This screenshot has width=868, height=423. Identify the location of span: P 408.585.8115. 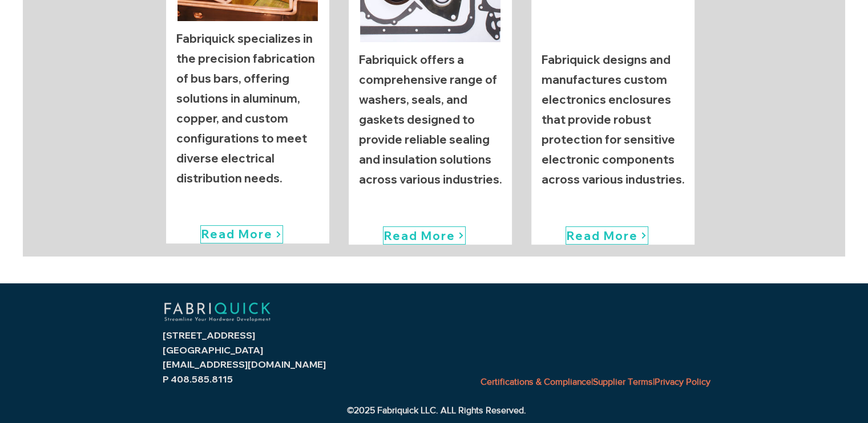
(197, 379).